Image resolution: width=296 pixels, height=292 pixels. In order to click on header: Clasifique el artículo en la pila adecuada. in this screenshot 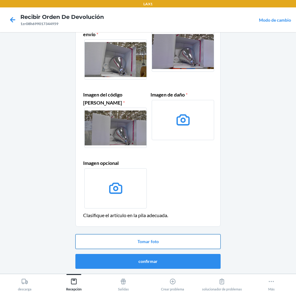, I will do `click(148, 215)`.